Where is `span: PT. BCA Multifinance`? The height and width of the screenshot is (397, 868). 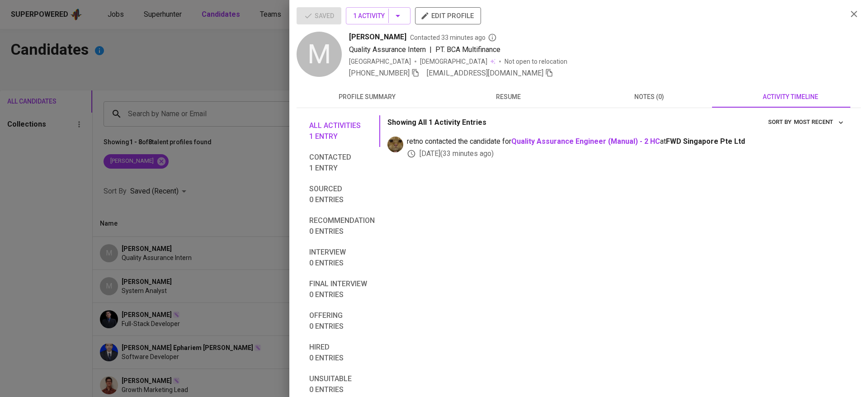
span: PT. BCA Multifinance is located at coordinates (468, 49).